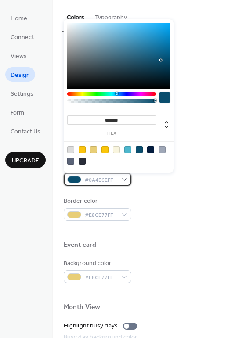 The height and width of the screenshot is (338, 246). What do you see at coordinates (71, 150) in the screenshot?
I see `div: rgb(221, 221, 221)` at bounding box center [71, 150].